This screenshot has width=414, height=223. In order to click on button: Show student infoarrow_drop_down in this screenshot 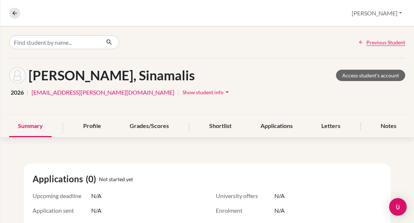, I will do `click(207, 92)`.